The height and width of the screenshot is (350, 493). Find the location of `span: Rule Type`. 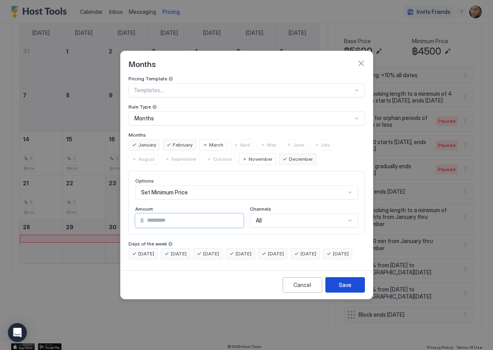

span: Rule Type is located at coordinates (140, 106).